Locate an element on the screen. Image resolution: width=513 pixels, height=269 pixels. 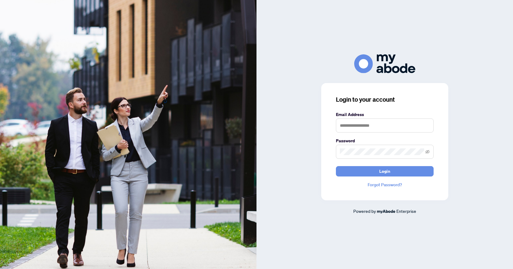
label: Password is located at coordinates (385, 141).